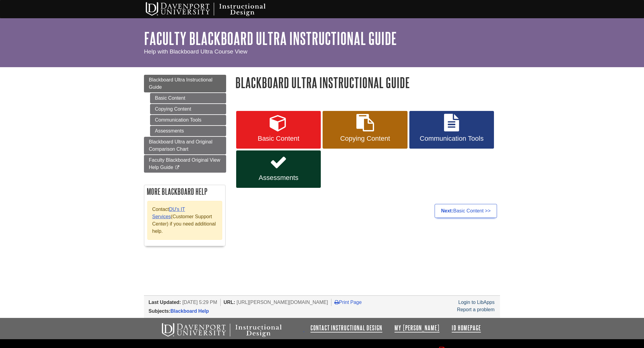  What do you see at coordinates (184, 164) in the screenshot?
I see `span: Faculty Blackboard Original View Help Guide` at bounding box center [184, 164].